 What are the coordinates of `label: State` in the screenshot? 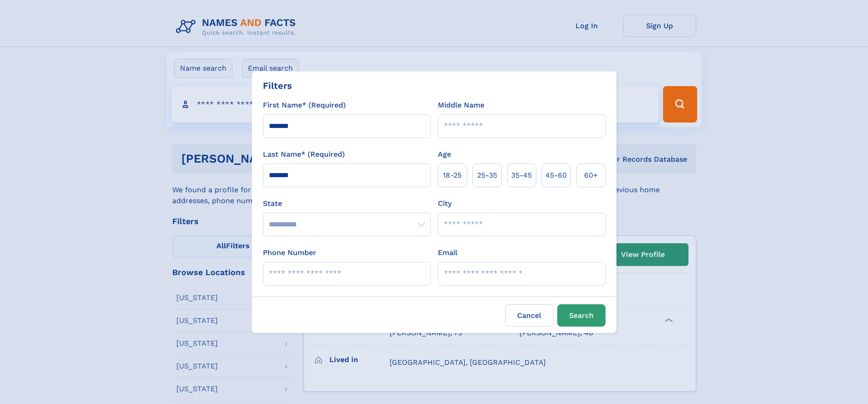 It's located at (346, 204).